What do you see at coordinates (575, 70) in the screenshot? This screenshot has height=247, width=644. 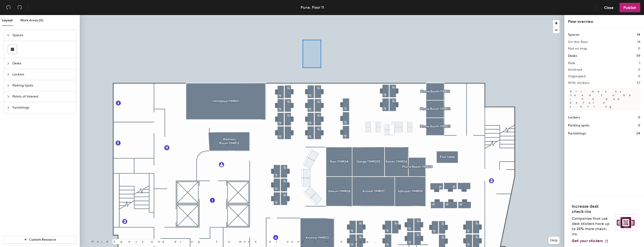 I see `h2: Archived` at bounding box center [575, 70].